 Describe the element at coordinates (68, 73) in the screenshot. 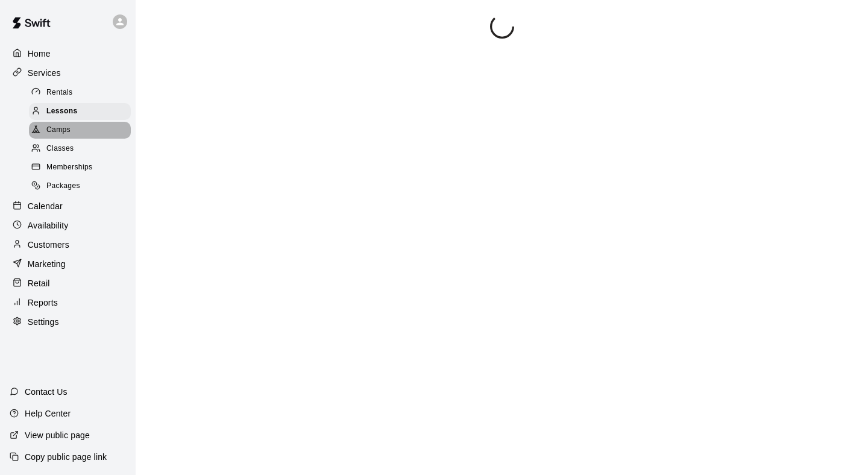

I see `div: Services` at that location.